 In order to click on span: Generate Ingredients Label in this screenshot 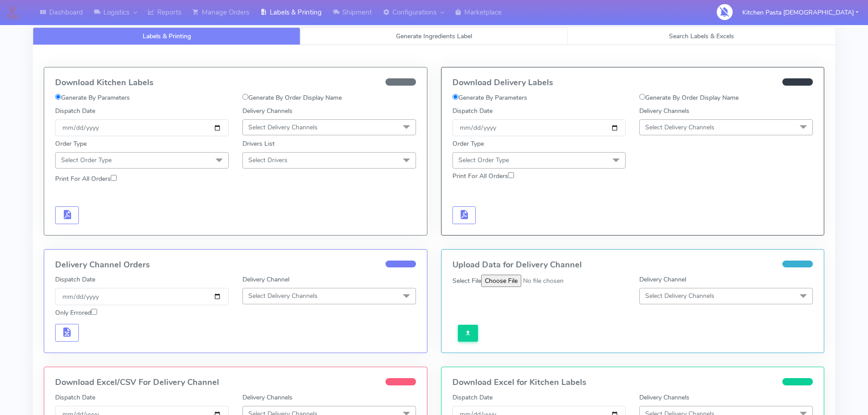, I will do `click(434, 36)`.